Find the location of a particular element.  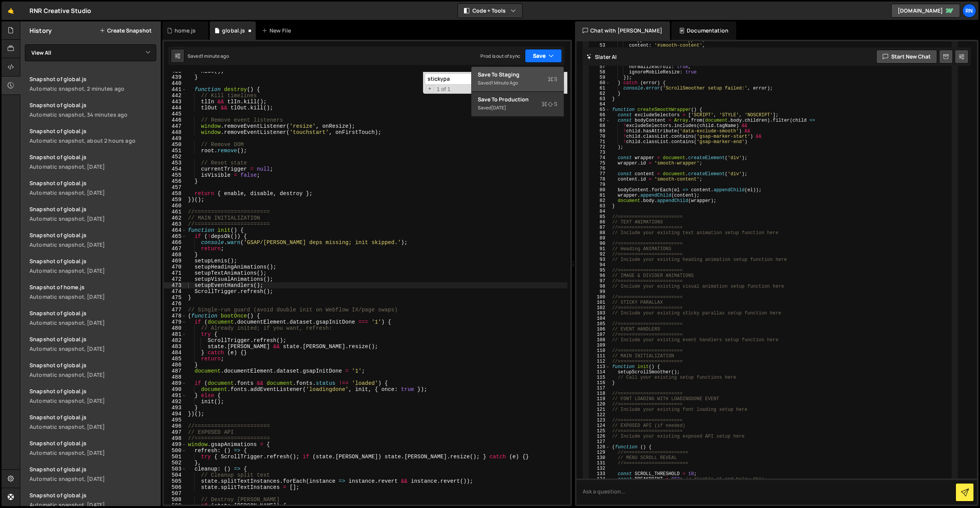

div: 1 minute ago is located at coordinates (215, 56).